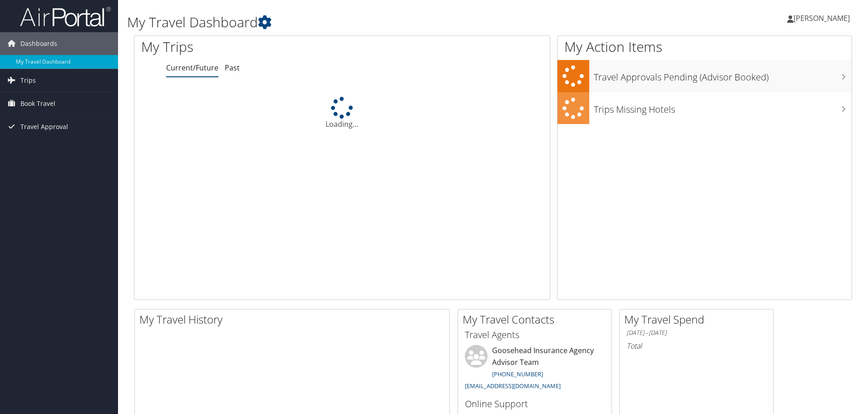 The width and height of the screenshot is (868, 414). What do you see at coordinates (44, 127) in the screenshot?
I see `span: Travel Approval` at bounding box center [44, 127].